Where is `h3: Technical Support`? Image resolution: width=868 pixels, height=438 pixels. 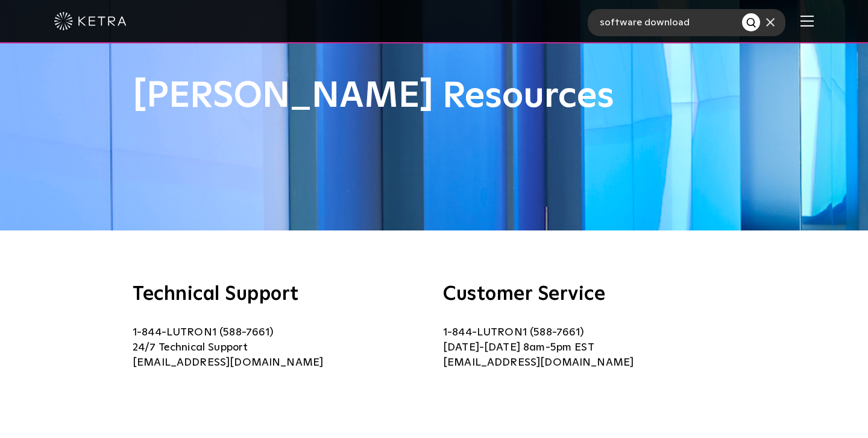
h3: Technical Support is located at coordinates (278, 295).